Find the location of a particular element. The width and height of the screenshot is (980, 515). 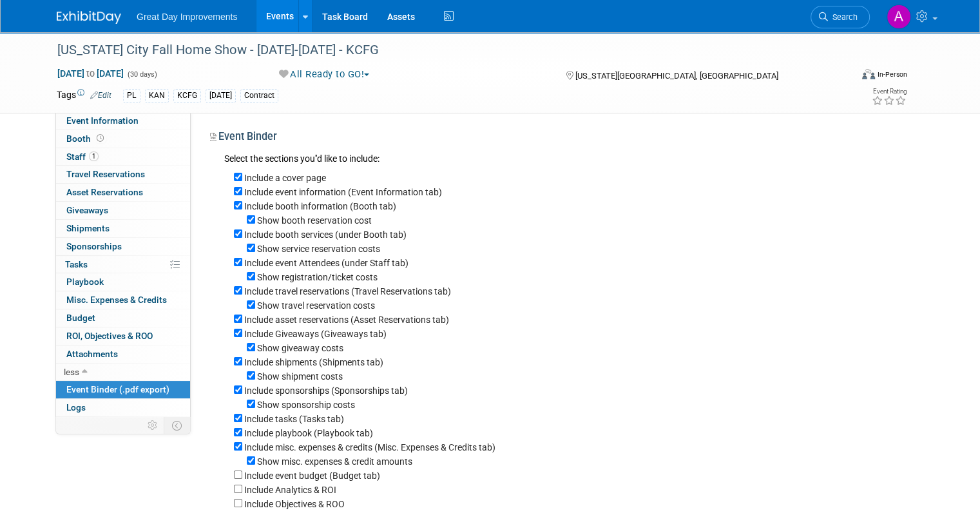

span: 1 is located at coordinates (93, 156).